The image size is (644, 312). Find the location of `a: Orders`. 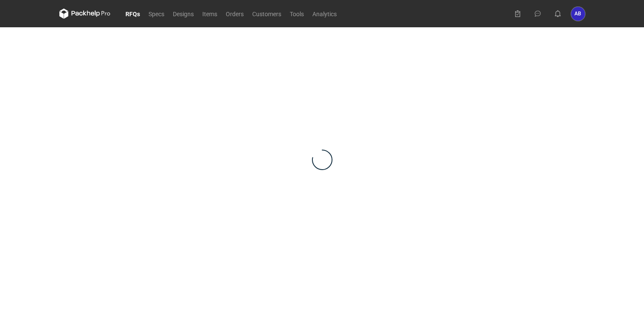

a: Orders is located at coordinates (235, 14).